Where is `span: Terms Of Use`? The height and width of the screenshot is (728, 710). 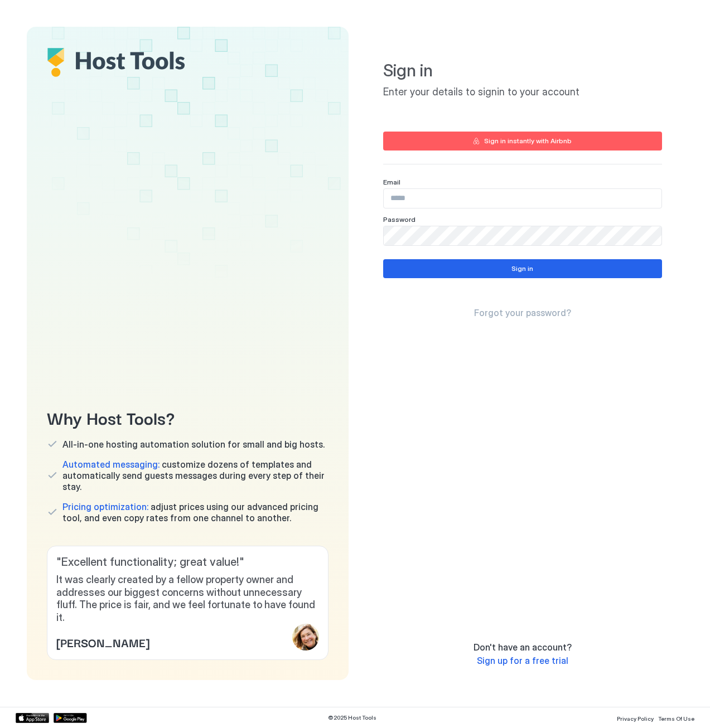 span: Terms Of Use is located at coordinates (676, 719).